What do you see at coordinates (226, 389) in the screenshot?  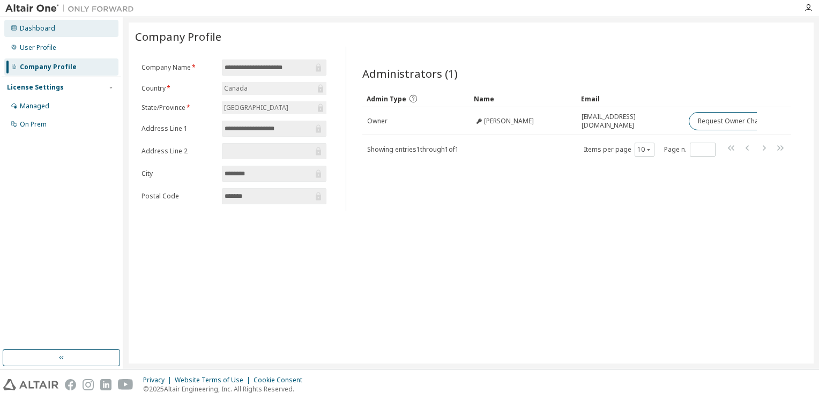 I see `p: © 2025 Altair Engineering, Inc. All Rights Reserved.` at bounding box center [226, 389].